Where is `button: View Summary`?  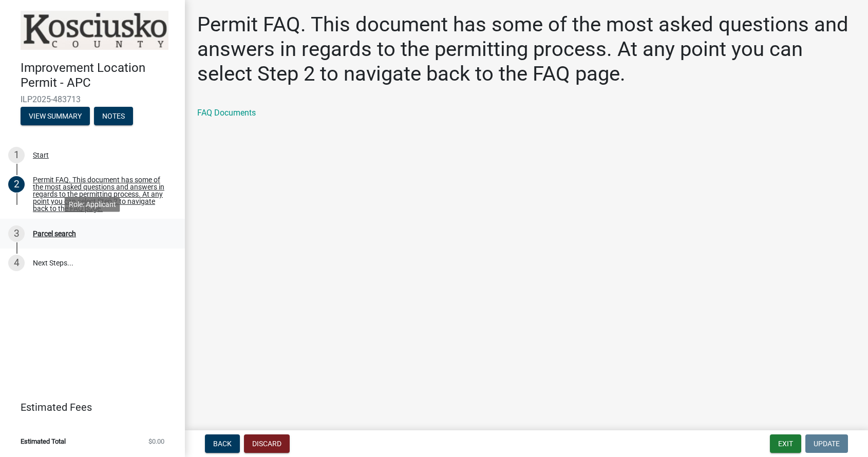 button: View Summary is located at coordinates (55, 116).